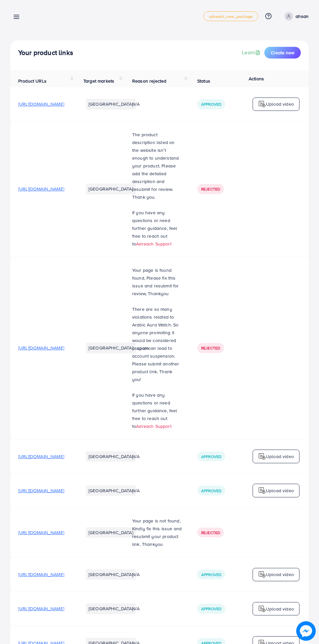 This screenshot has height=644, width=319. Describe the element at coordinates (149, 80) in the screenshot. I see `span: Reason rejected` at that location.